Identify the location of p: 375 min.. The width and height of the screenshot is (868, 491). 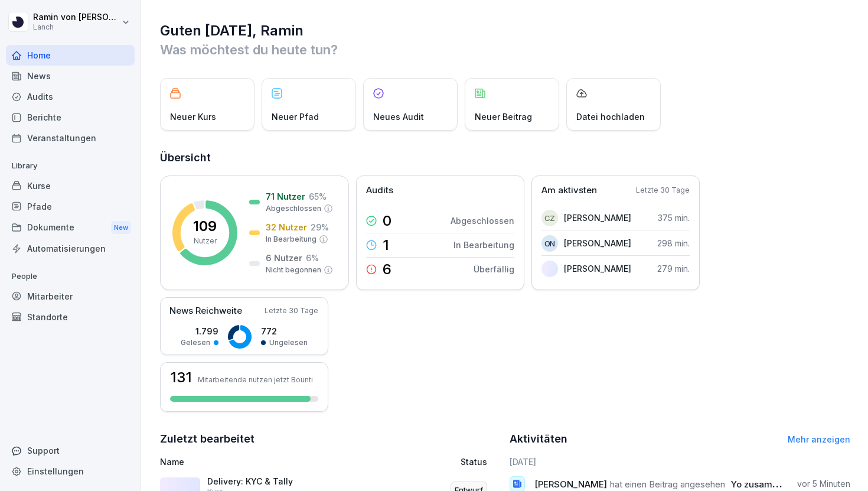
(674, 218).